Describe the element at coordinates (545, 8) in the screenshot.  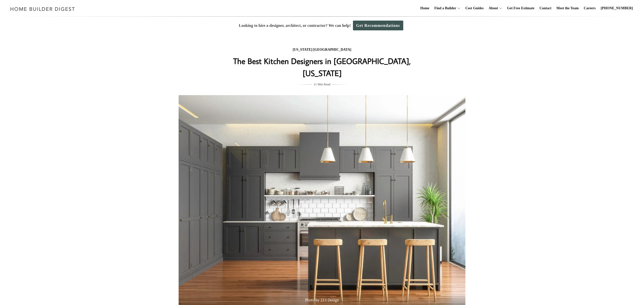
I see `a: Contact` at that location.